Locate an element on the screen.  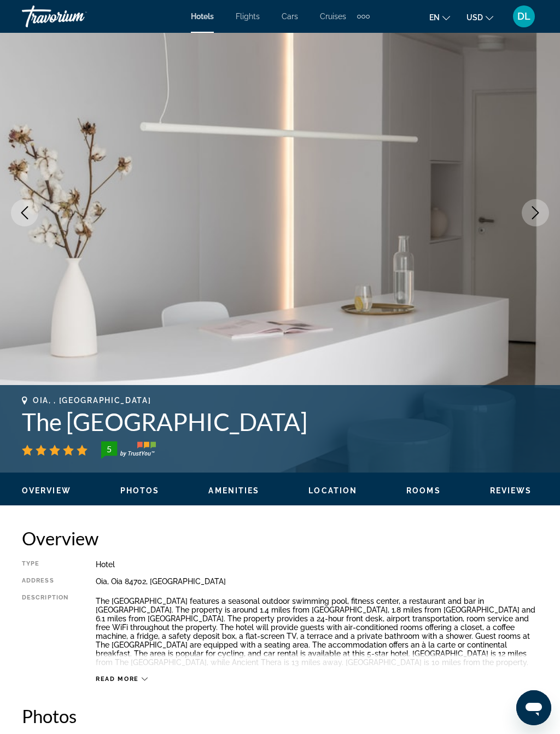
span: Rooms is located at coordinates (424, 490).